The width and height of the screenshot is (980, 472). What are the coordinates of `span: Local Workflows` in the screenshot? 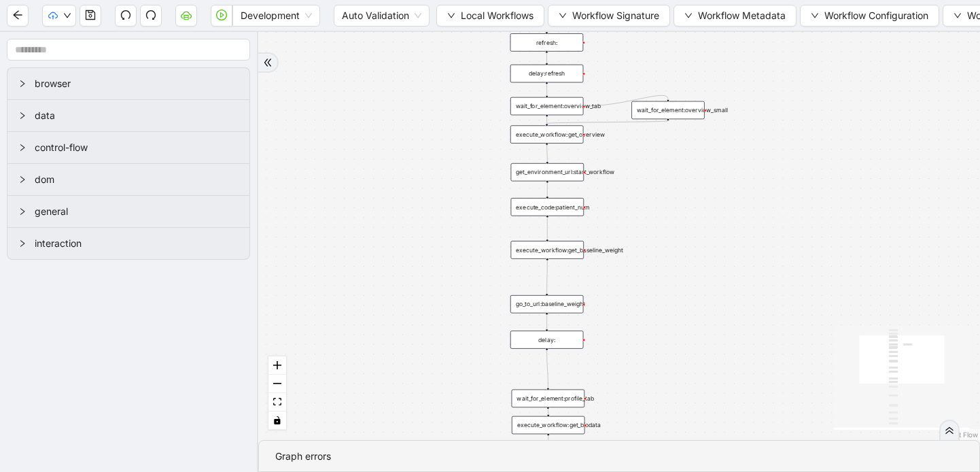 It's located at (497, 16).